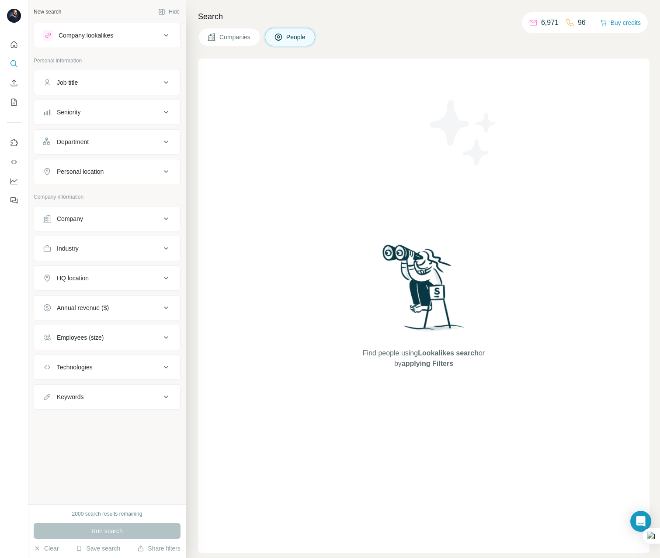 The height and width of the screenshot is (558, 660). Describe the element at coordinates (70, 397) in the screenshot. I see `div: Keywords` at that location.